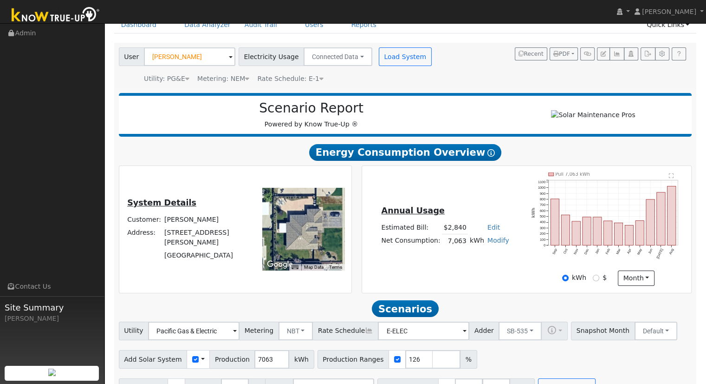 The width and height of the screenshot is (706, 384). Describe the element at coordinates (346, 331) in the screenshot. I see `span: Rate Schedule` at that location.